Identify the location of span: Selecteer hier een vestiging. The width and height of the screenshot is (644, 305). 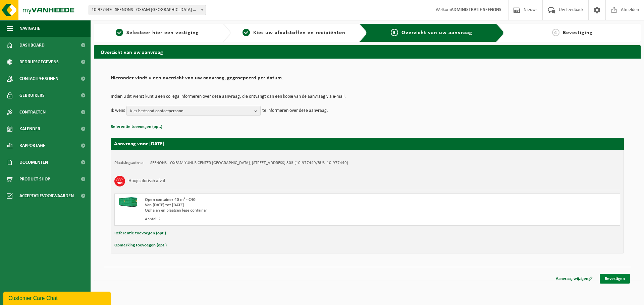
(163, 33).